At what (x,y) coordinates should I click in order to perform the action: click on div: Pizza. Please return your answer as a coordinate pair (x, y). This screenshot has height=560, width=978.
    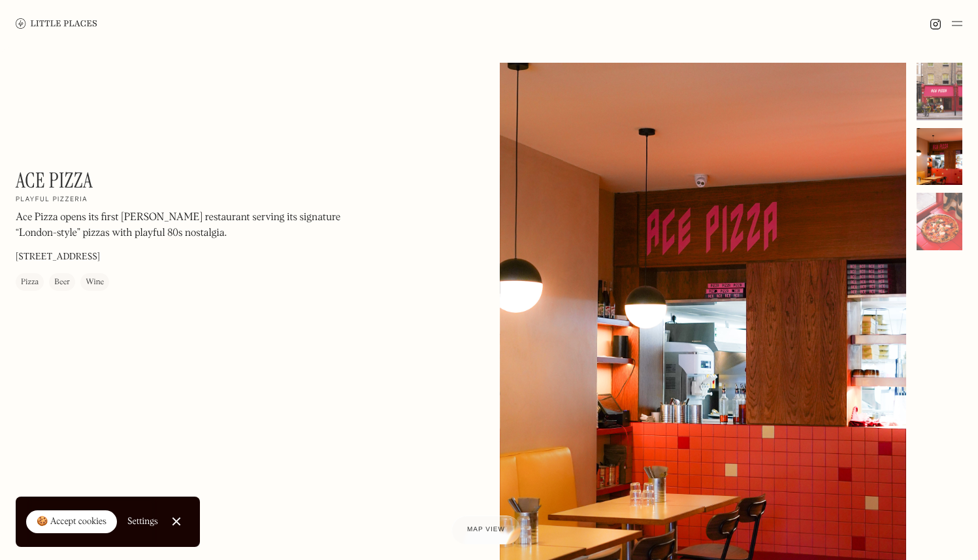
    Looking at the image, I should click on (30, 283).